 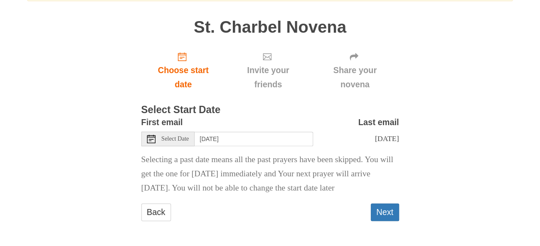 What do you see at coordinates (175, 139) in the screenshot?
I see `span: Select Date` at bounding box center [175, 139].